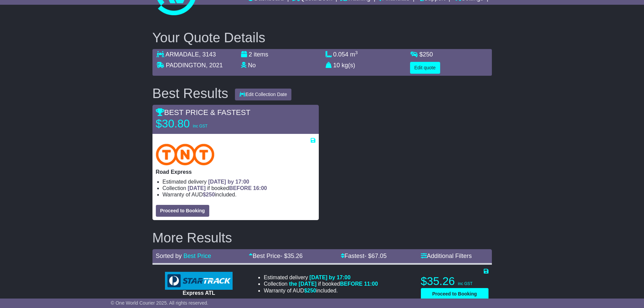 The image size is (644, 308). What do you see at coordinates (261, 54) in the screenshot?
I see `span: items` at bounding box center [261, 54].